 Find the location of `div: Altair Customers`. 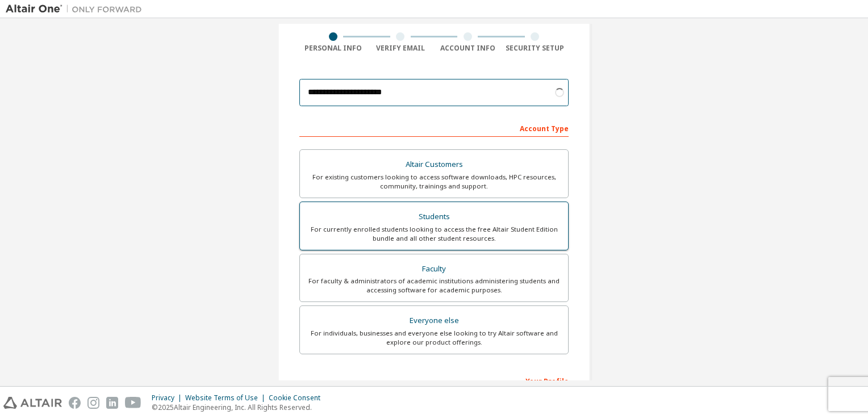

div: Altair Customers is located at coordinates (434, 165).